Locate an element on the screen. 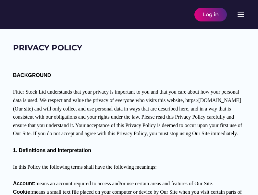 The width and height of the screenshot is (258, 195). strong: Cookie: is located at coordinates (22, 191).